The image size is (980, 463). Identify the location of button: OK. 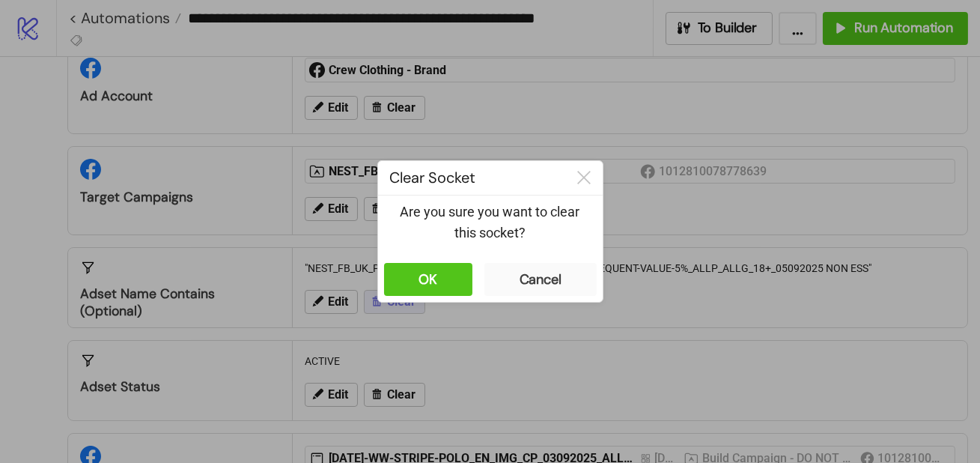
(428, 279).